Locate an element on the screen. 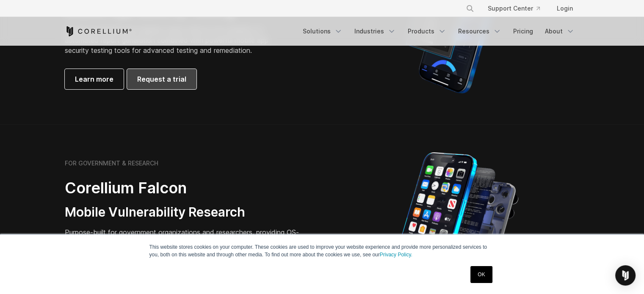 Image resolution: width=644 pixels, height=294 pixels. a: Industries is located at coordinates (375, 31).